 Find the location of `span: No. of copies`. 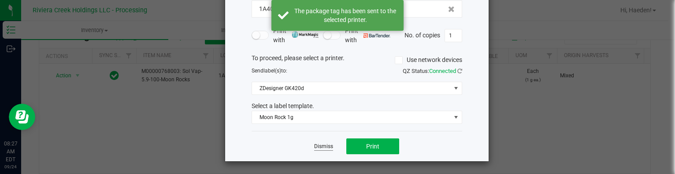

span: No. of copies is located at coordinates (422, 35).